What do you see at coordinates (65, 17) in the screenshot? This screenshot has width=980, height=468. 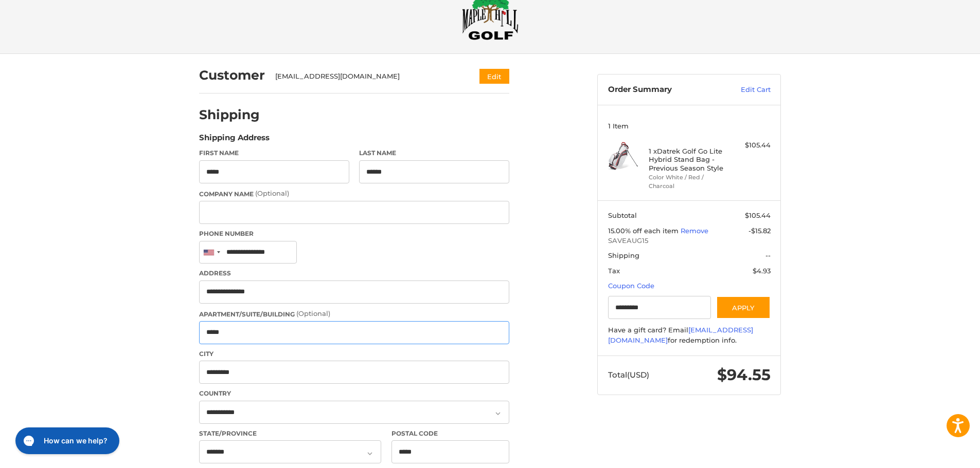 I see `h1: How can we help?` at bounding box center [65, 17].